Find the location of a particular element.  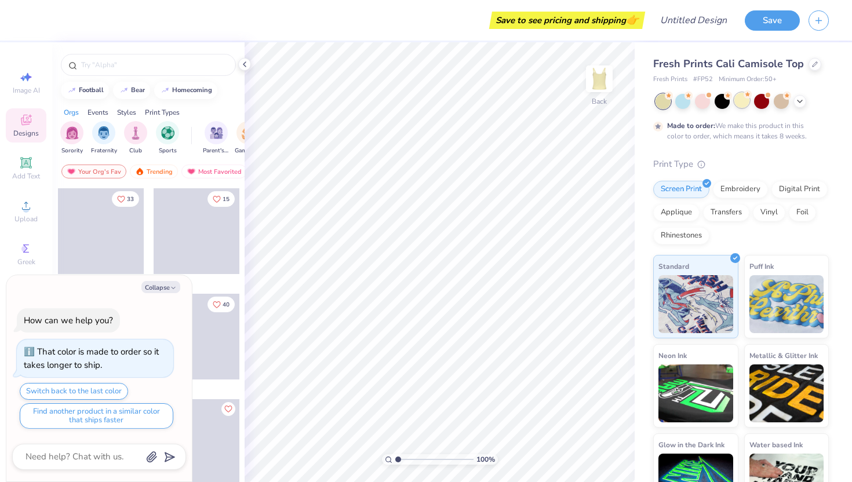

div: How can we help you? is located at coordinates (68, 321).